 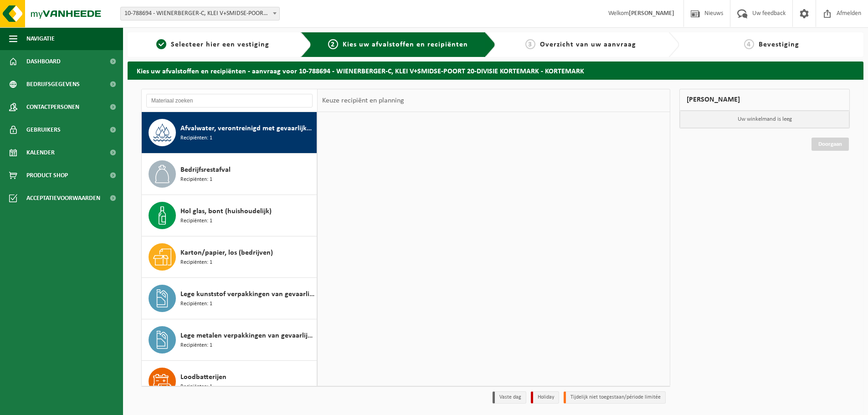 What do you see at coordinates (363, 101) in the screenshot?
I see `div: Keuze recipiënt en planning` at bounding box center [363, 101].